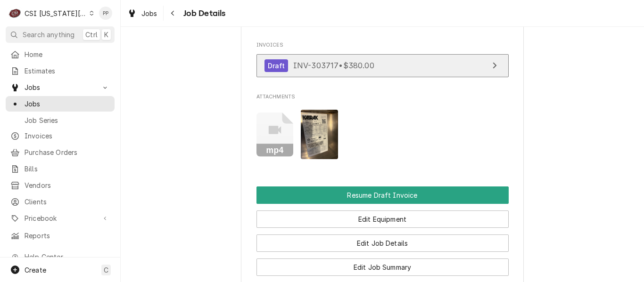 Image resolution: width=644 pixels, height=282 pixels. I want to click on span: Job Details, so click(203, 13).